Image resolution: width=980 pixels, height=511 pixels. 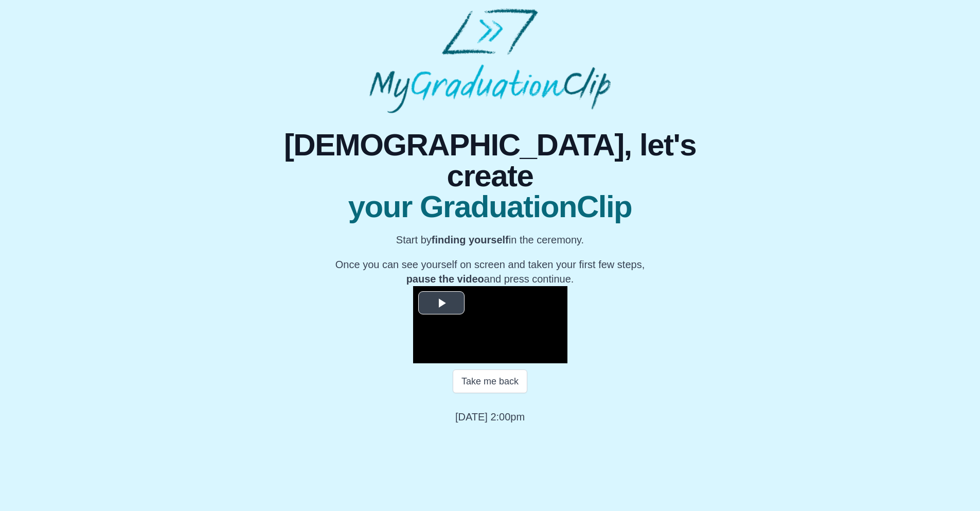 What do you see at coordinates (491, 272) in the screenshot?
I see `p: Once you can see yourself on screen and taken your first few steps, and press continue.` at bounding box center [491, 272].